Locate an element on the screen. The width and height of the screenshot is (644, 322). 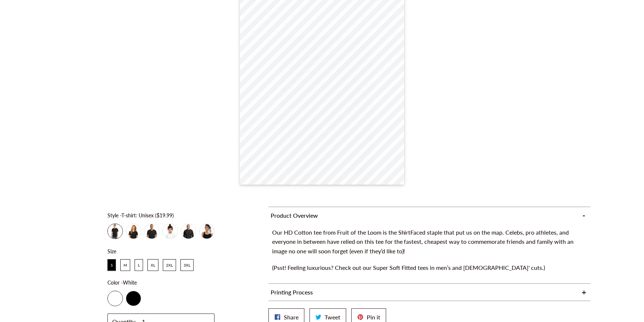
span: Tweet is located at coordinates (332, 317).